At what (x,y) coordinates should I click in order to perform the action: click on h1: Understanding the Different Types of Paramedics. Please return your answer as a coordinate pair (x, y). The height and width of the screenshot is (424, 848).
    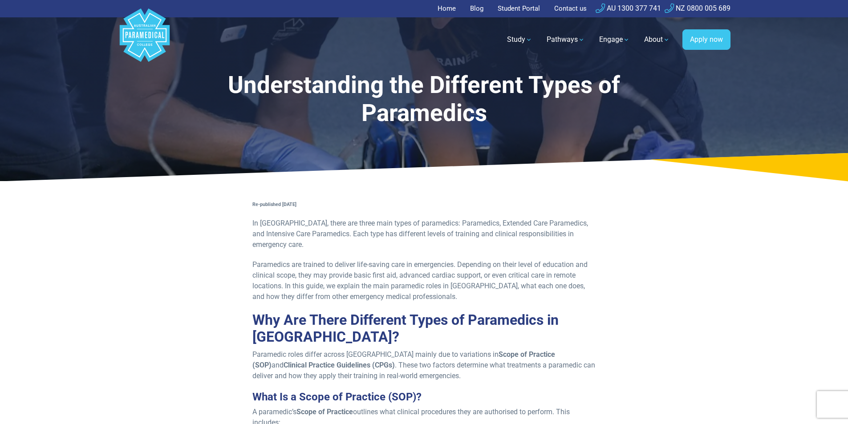
    Looking at the image, I should click on (424, 99).